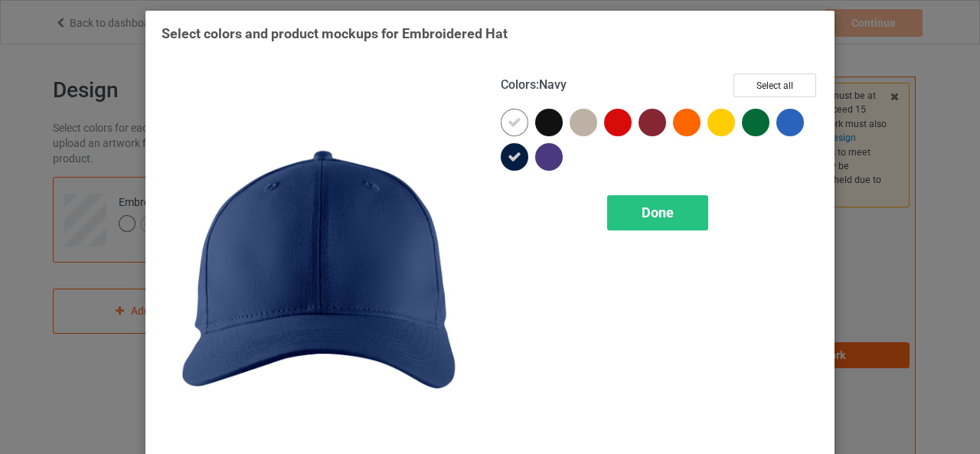  Describe the element at coordinates (519, 84) in the screenshot. I see `span: Colors` at that location.